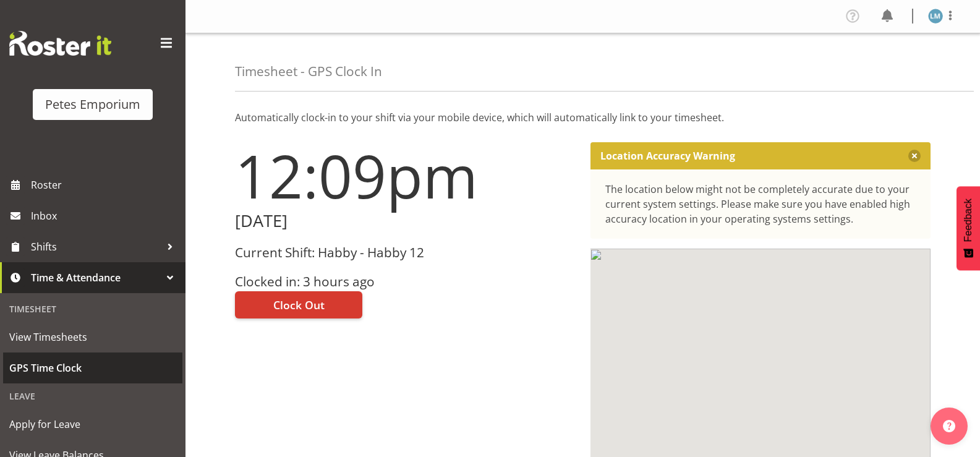 The height and width of the screenshot is (457, 980). I want to click on img: Rosterit website logo, so click(60, 43).